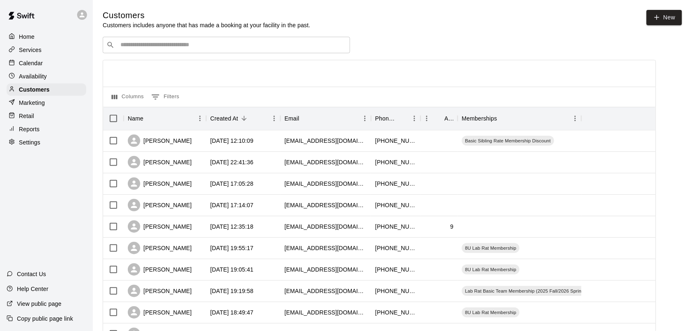  I want to click on div: Marketing, so click(46, 103).